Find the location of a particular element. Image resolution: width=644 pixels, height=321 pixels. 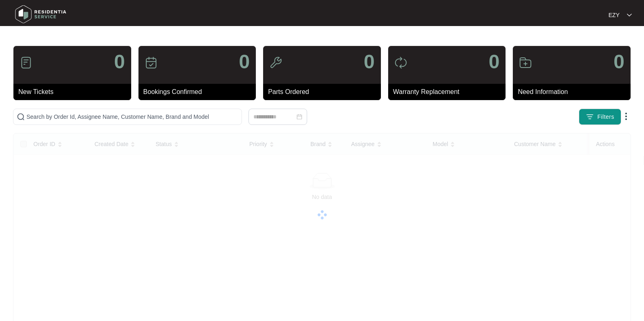

p: Need Information is located at coordinates (574, 92).